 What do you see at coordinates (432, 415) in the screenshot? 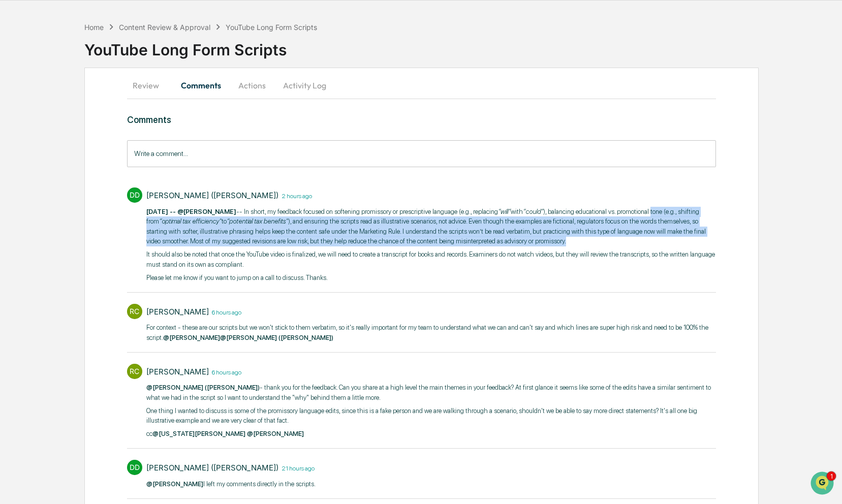
I see `p: One thing I wanted to discuss is some of the promissory language edits, since this is a fake pers...` at bounding box center [432, 415].